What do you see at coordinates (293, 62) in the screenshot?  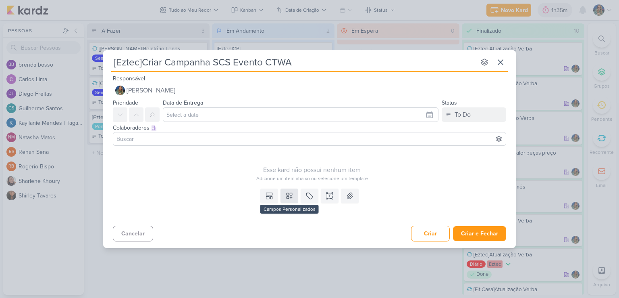 I see `input: Kard Sem Título` at bounding box center [293, 62].